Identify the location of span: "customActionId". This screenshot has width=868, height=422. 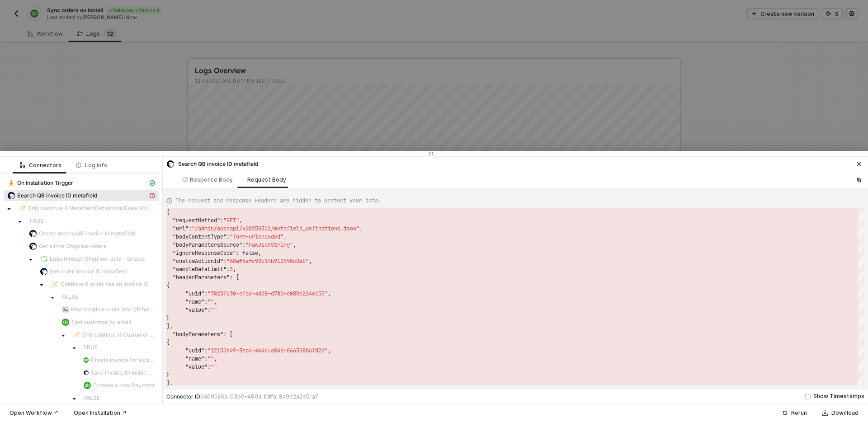
(198, 262).